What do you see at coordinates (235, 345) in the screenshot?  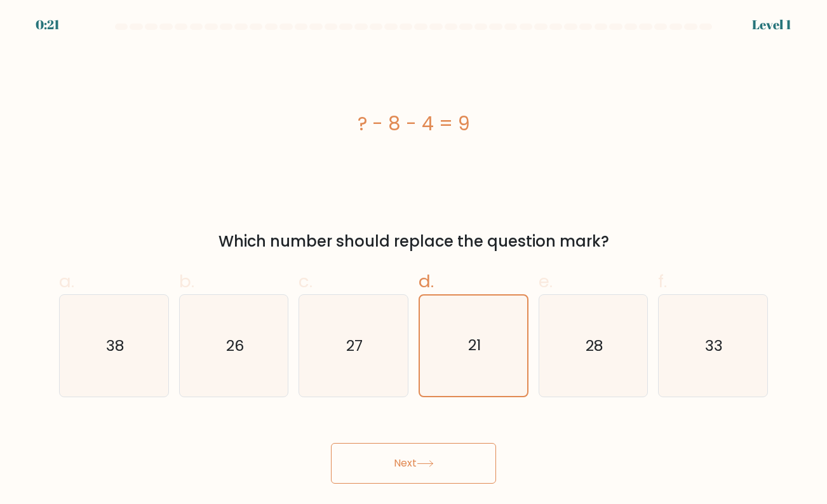 I see `text: 26` at bounding box center [235, 345].